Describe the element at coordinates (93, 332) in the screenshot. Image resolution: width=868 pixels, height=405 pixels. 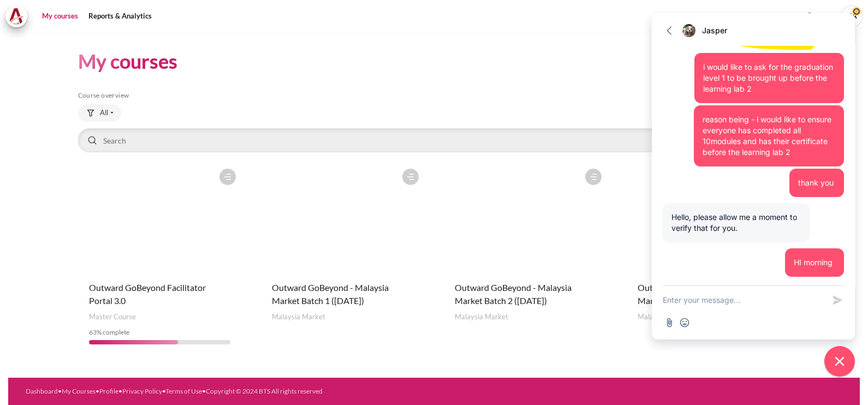
I see `span: 63` at that location.